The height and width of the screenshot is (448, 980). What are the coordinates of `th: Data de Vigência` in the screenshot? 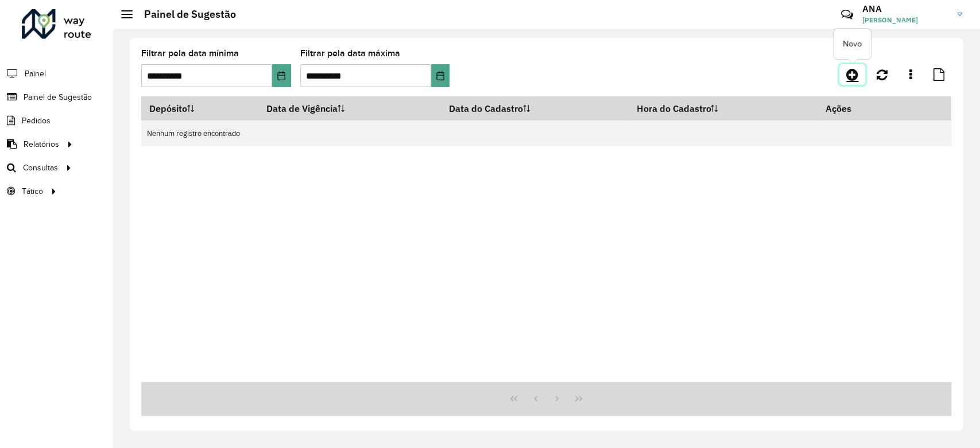 It's located at (350, 108).